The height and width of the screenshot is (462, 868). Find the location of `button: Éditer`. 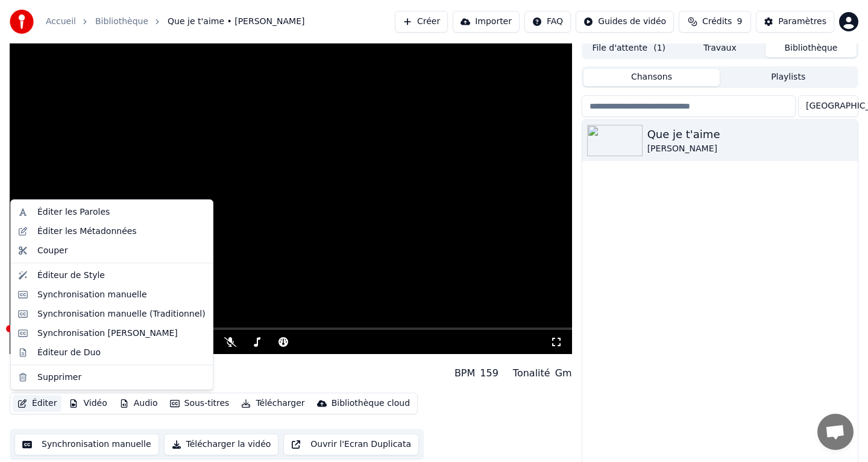

button: Éditer is located at coordinates (37, 404).